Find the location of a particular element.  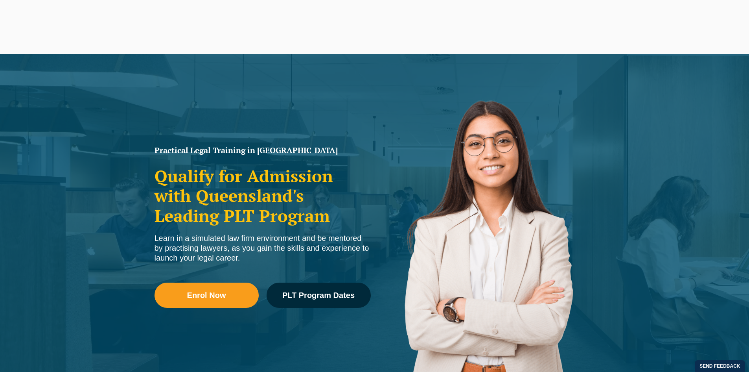

div: Learn in a simulated law firm environment and be mentored by practising lawyers, as you gain the ... is located at coordinates (263, 248).